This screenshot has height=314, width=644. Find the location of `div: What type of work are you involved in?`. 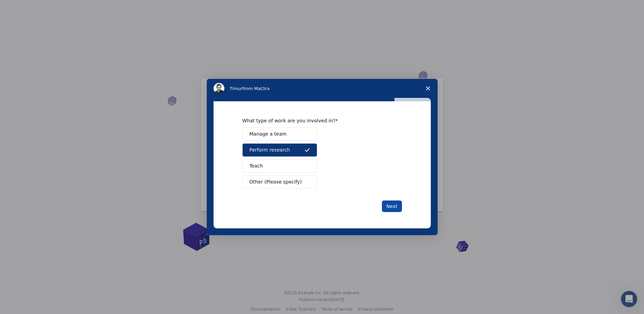

div: What type of work are you involved in? is located at coordinates (317, 121).